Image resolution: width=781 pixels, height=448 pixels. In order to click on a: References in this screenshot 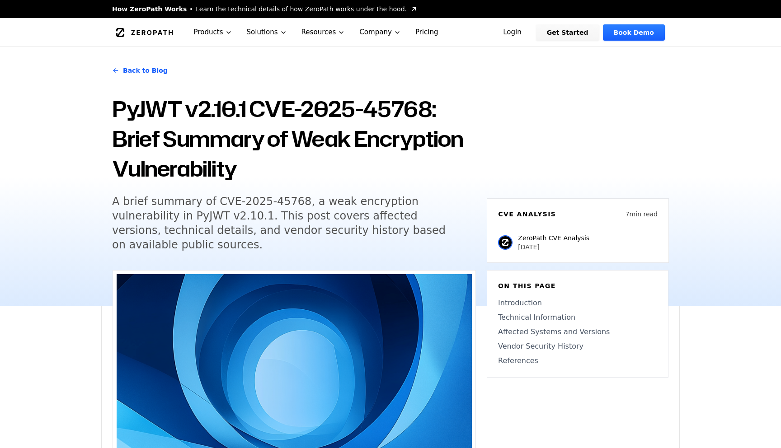, I will do `click(578, 361)`.